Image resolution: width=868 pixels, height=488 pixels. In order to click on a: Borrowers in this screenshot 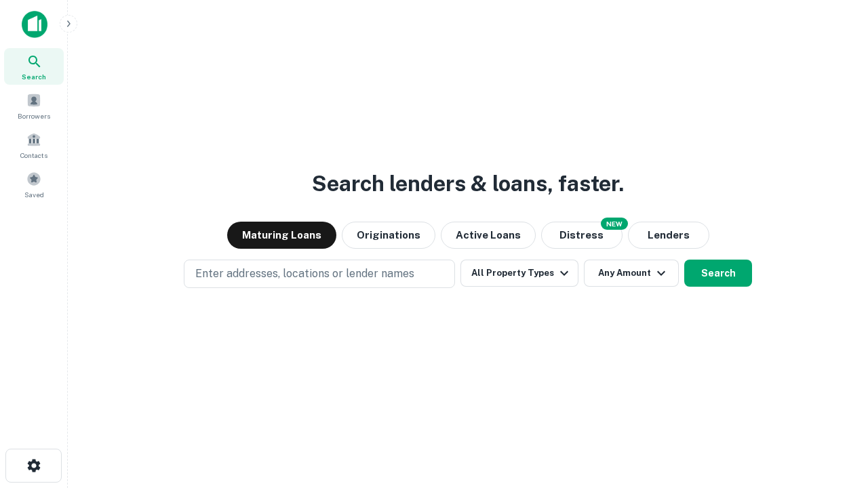, I will do `click(34, 105)`.